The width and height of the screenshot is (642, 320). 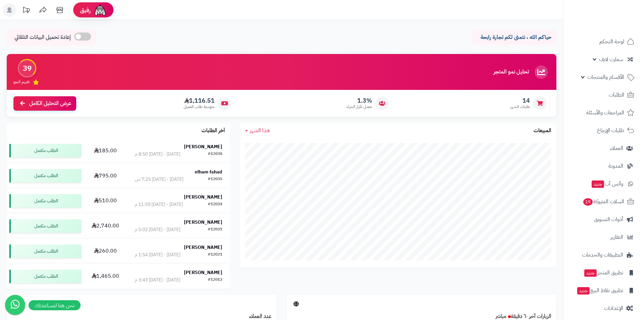 I want to click on a: التطبيقات والخدمات, so click(x=603, y=255).